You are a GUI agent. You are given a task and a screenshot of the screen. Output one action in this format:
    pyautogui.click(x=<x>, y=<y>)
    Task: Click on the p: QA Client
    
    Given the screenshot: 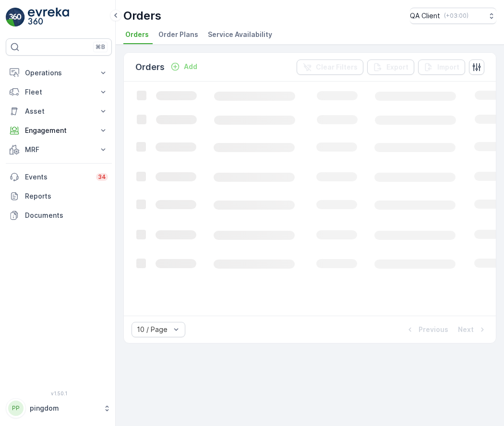 What is the action you would take?
    pyautogui.click(x=425, y=16)
    